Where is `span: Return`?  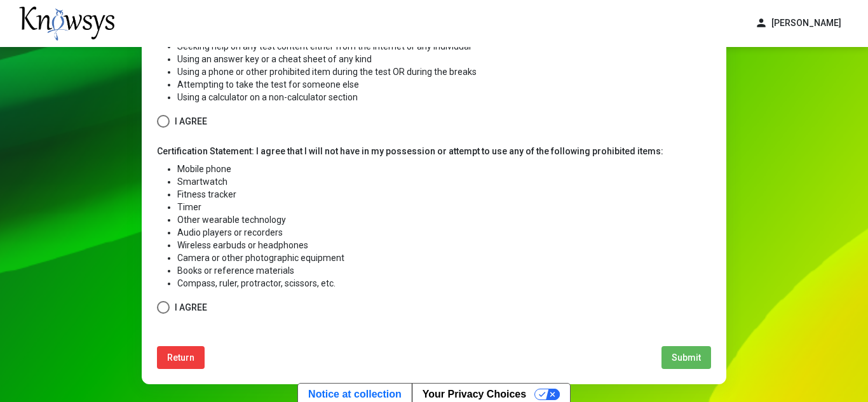
span: Return is located at coordinates (181, 357).